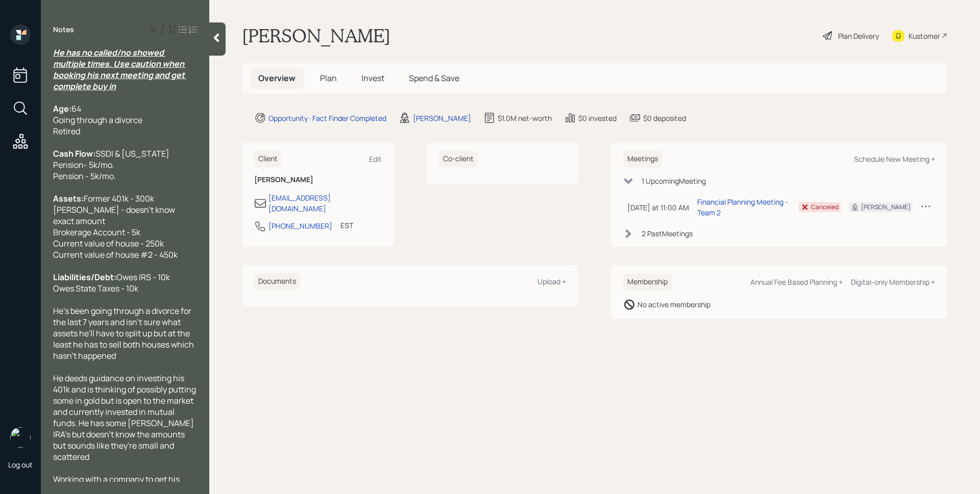  Describe the element at coordinates (859, 35) in the screenshot. I see `div: Plan Delivery` at that location.